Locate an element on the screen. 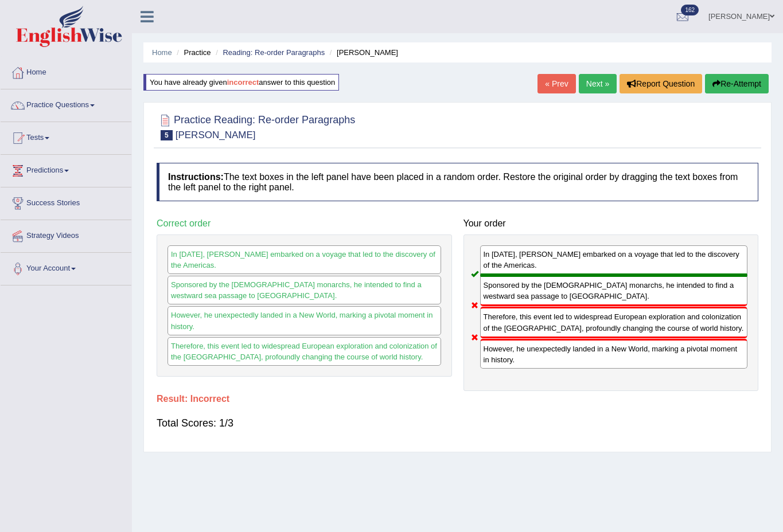 This screenshot has height=532, width=783. a: Your Account is located at coordinates (66, 267).